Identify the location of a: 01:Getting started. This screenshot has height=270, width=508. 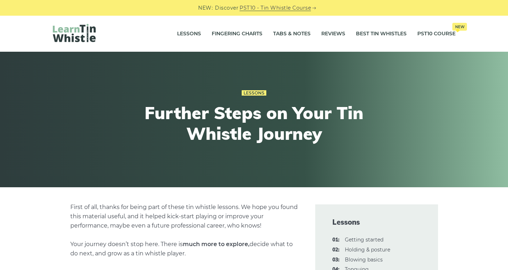
(364, 240).